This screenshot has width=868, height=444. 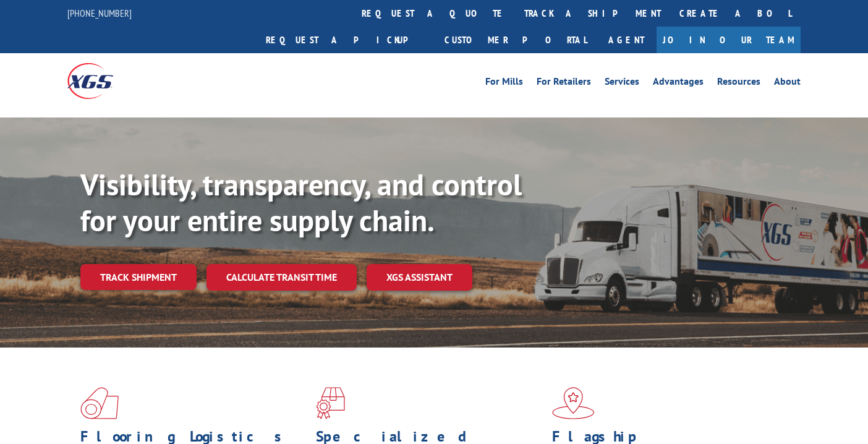 What do you see at coordinates (622, 83) in the screenshot?
I see `a: Services` at bounding box center [622, 83].